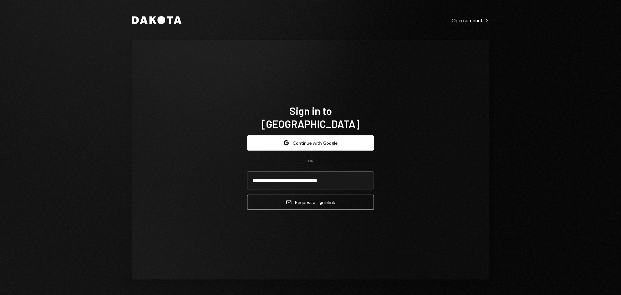 This screenshot has height=295, width=621. Describe the element at coordinates (470, 20) in the screenshot. I see `a: Open account` at that location.